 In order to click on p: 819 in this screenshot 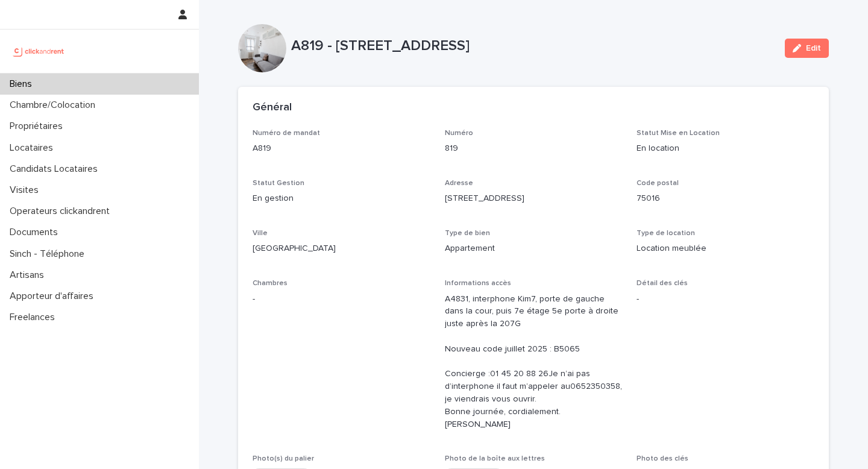, I will do `click(534, 148)`.